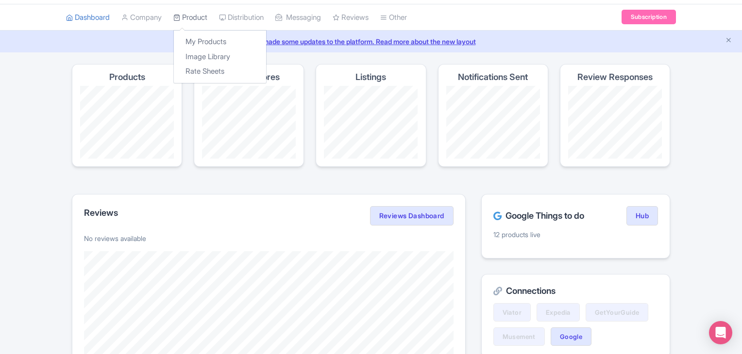 This screenshot has height=354, width=742. I want to click on a: Google, so click(571, 337).